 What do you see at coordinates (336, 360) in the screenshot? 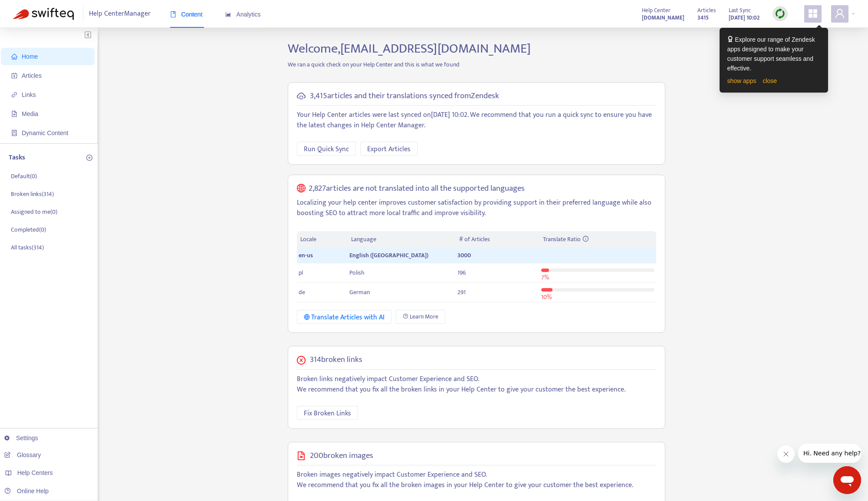
I see `h5: 314 broken links` at bounding box center [336, 360].